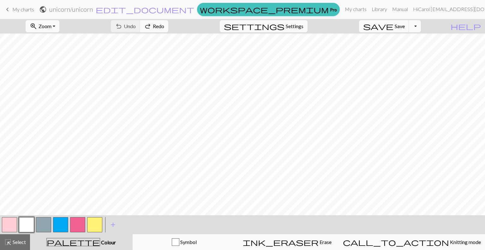  Describe the element at coordinates (45, 26) in the screenshot. I see `span: Zoom` at that location.